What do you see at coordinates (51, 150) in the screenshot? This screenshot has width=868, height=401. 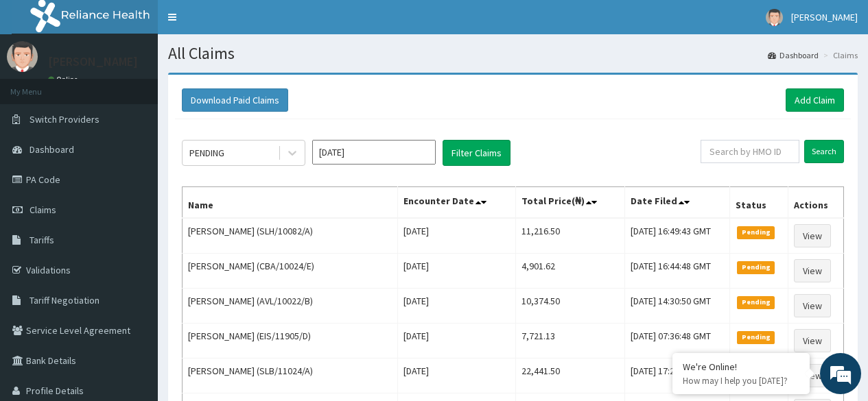 I see `span: Dashboard` at bounding box center [51, 150].